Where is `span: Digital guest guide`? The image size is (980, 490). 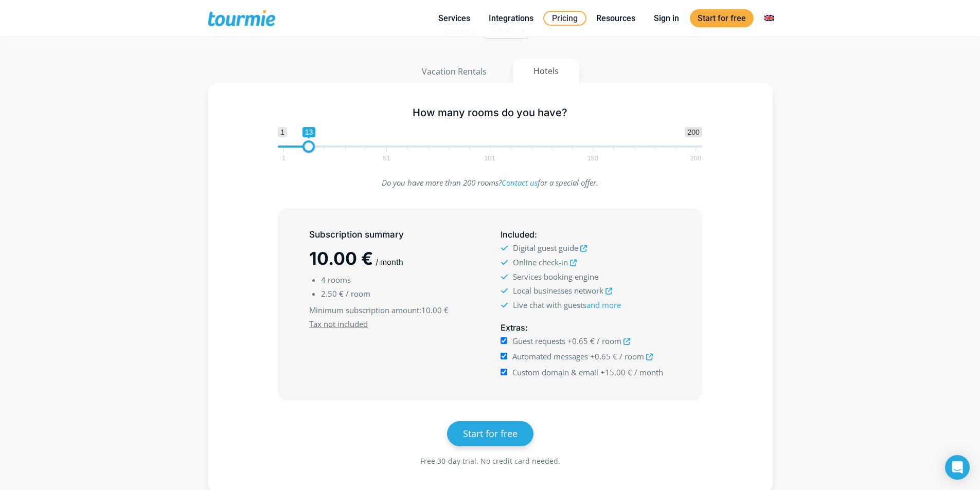 span: Digital guest guide is located at coordinates (546, 248).